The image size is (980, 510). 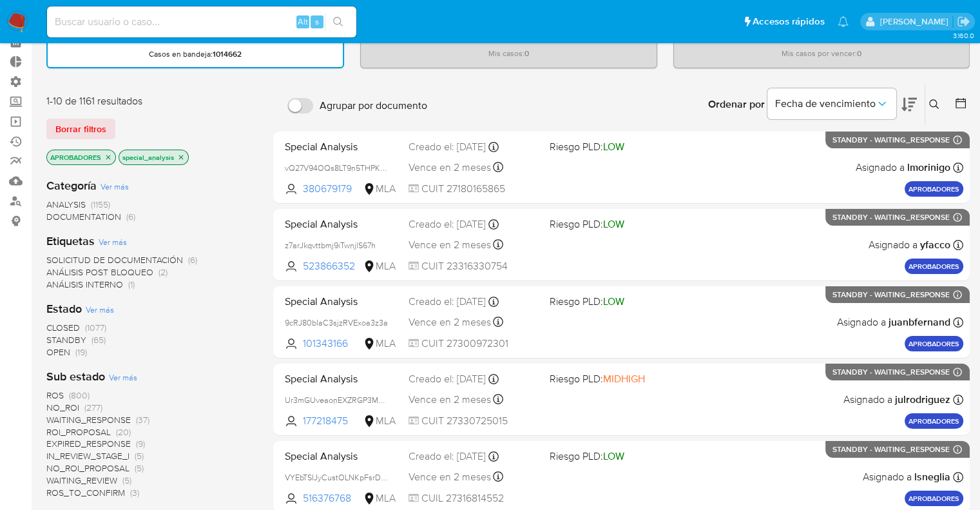 I want to click on button: search-icon, so click(x=338, y=22).